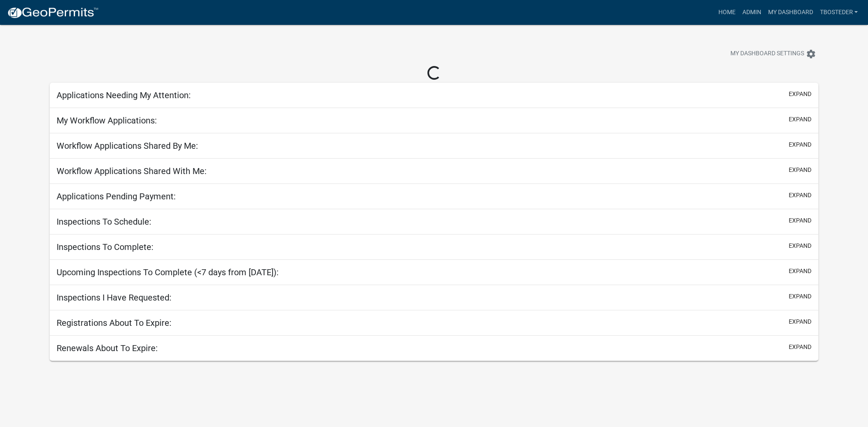 The width and height of the screenshot is (868, 427). What do you see at coordinates (132, 171) in the screenshot?
I see `h5: Workflow Applications Shared With Me:` at bounding box center [132, 171].